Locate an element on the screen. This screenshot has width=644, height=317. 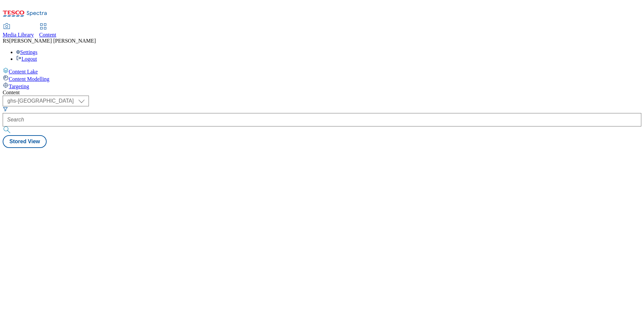
a: Content Lake is located at coordinates (322, 71).